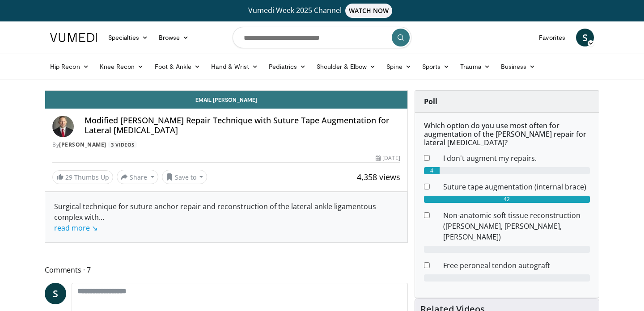 The width and height of the screenshot is (644, 311). What do you see at coordinates (178, 66) in the screenshot?
I see `a: Foot & Ankle` at bounding box center [178, 66].